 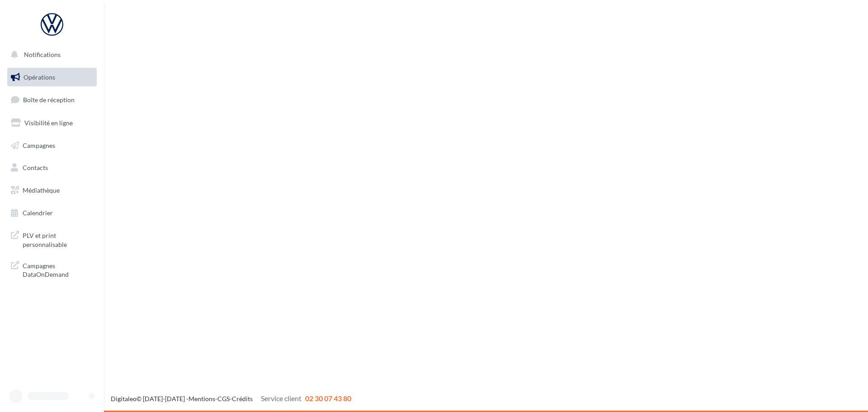 I want to click on span: Médiathèque, so click(x=41, y=190).